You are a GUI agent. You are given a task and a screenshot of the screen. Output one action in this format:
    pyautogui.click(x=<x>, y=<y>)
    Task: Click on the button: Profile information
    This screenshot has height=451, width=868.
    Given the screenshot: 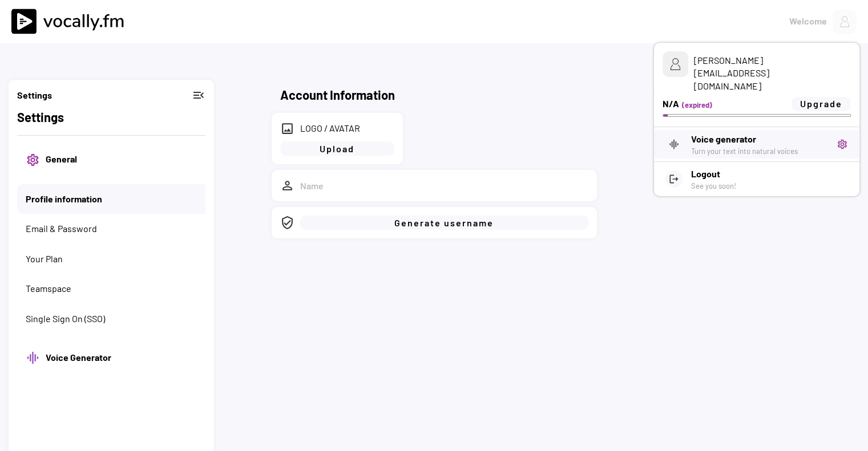 What is the action you would take?
    pyautogui.click(x=115, y=199)
    